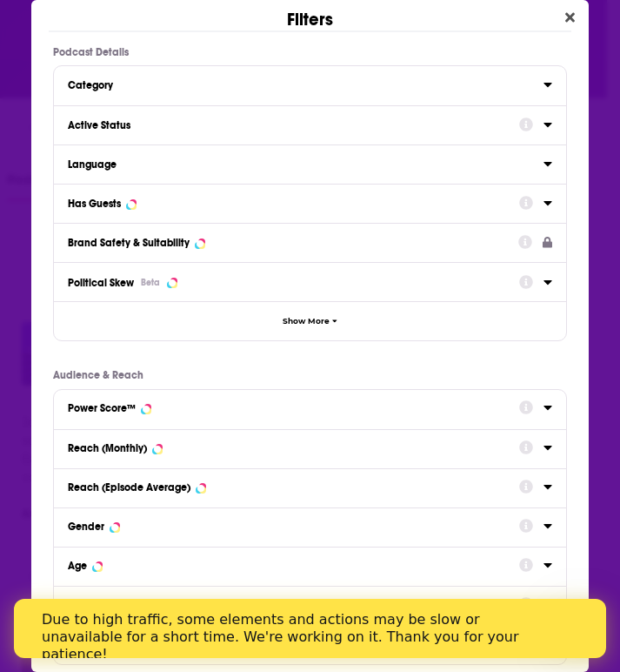 The height and width of the screenshot is (672, 620). What do you see at coordinates (86, 527) in the screenshot?
I see `div: Gender` at bounding box center [86, 527].